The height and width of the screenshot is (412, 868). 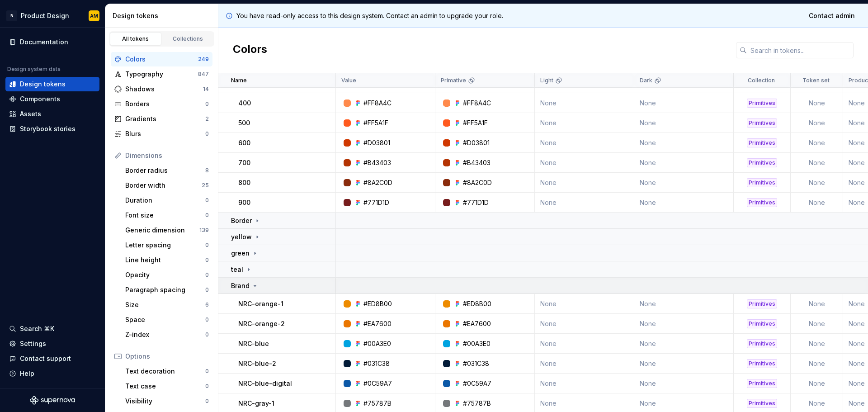 I want to click on div: 2, so click(x=207, y=119).